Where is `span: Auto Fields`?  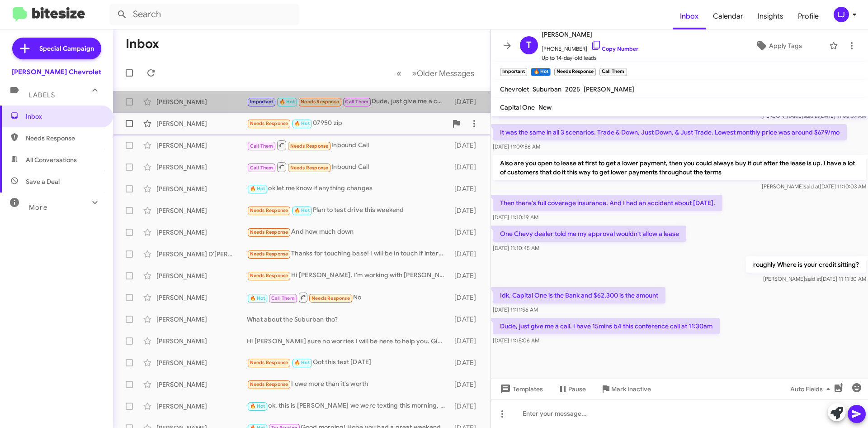
span: Auto Fields is located at coordinates (812, 389).